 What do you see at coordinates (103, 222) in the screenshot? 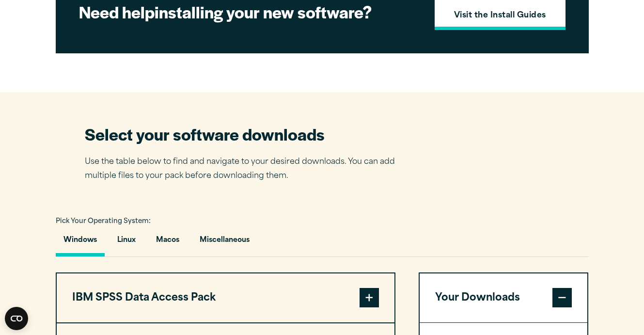
I see `span: Pick Your Operating System:` at bounding box center [103, 222].